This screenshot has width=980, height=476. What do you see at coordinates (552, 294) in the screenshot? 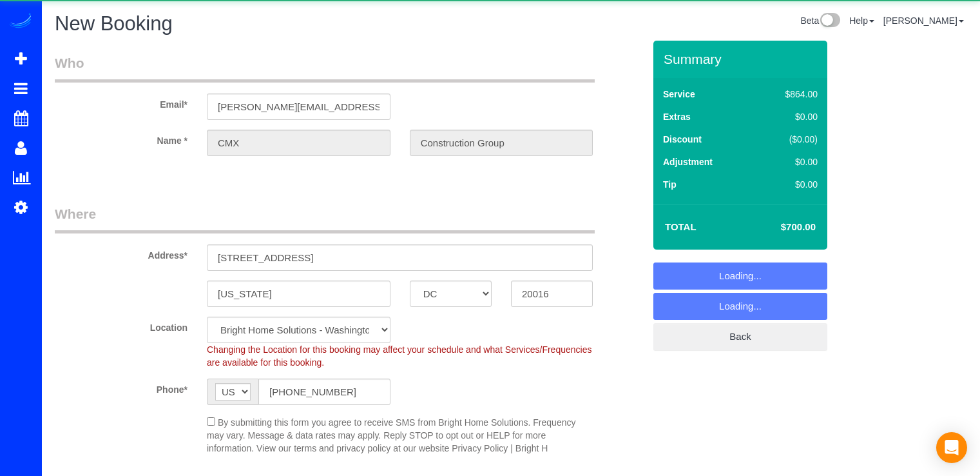
I see `input: Zip Code*` at bounding box center [552, 294].